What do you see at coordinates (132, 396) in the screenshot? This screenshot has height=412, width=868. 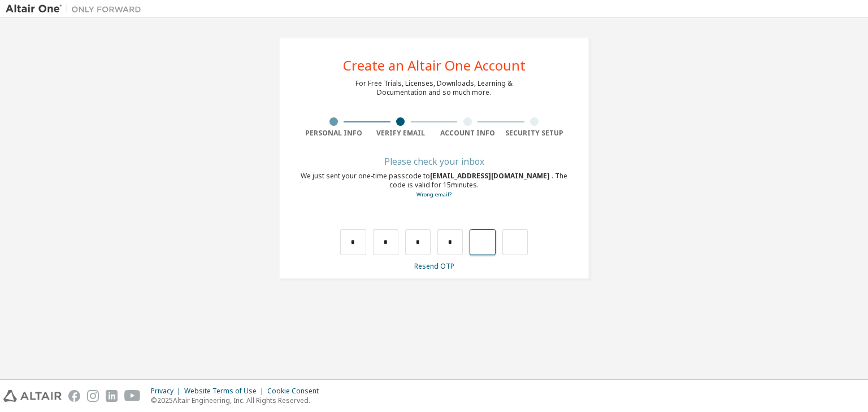 I see `img: youtube.svg` at bounding box center [132, 396].